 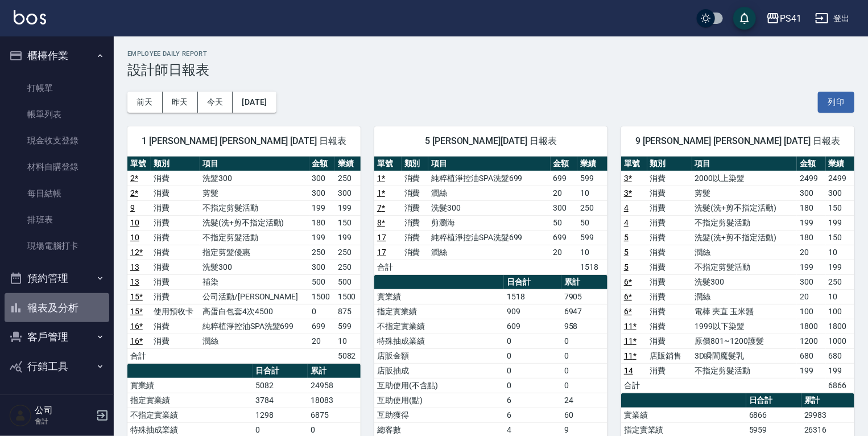 What do you see at coordinates (135, 282) in the screenshot?
I see `a: 13` at bounding box center [135, 282].